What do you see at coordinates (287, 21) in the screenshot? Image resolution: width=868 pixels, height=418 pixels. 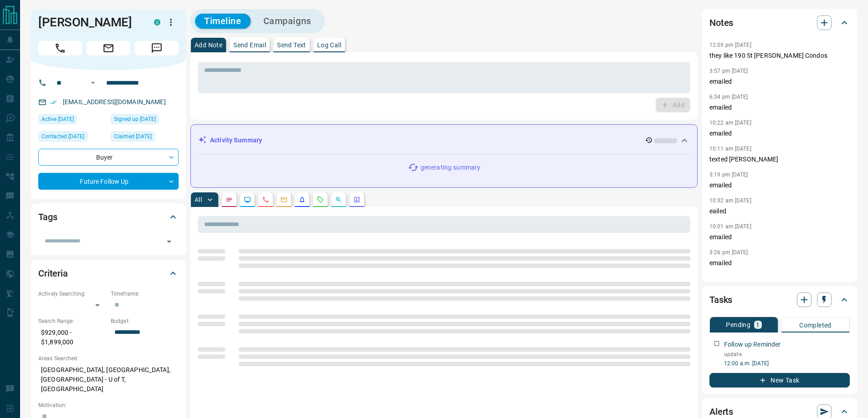 I see `button: Campaigns` at bounding box center [287, 21].